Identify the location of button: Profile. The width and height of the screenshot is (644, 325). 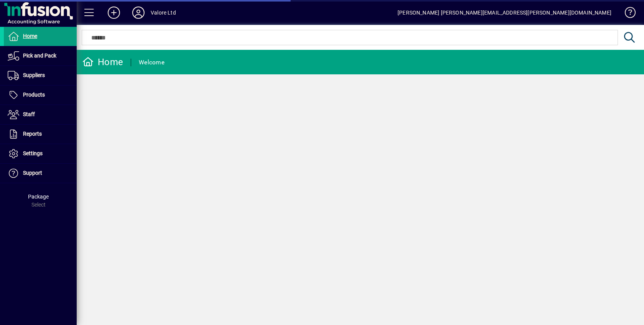
(138, 13).